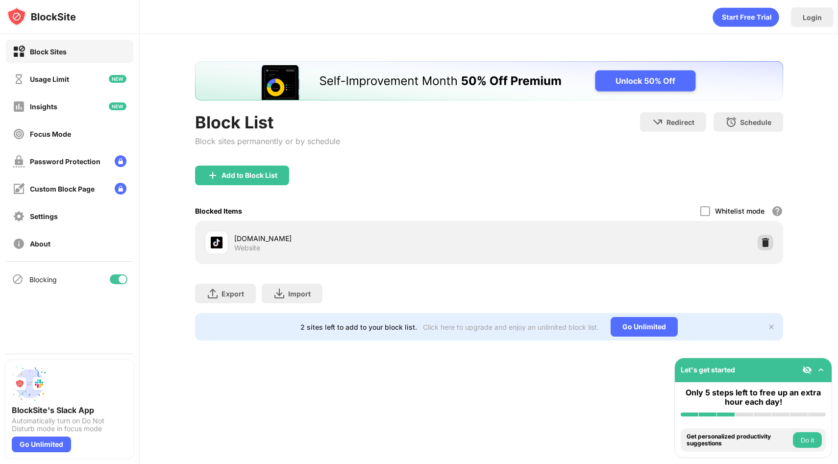 Image resolution: width=838 pixels, height=464 pixels. Describe the element at coordinates (43, 279) in the screenshot. I see `div: Blocking` at that location.